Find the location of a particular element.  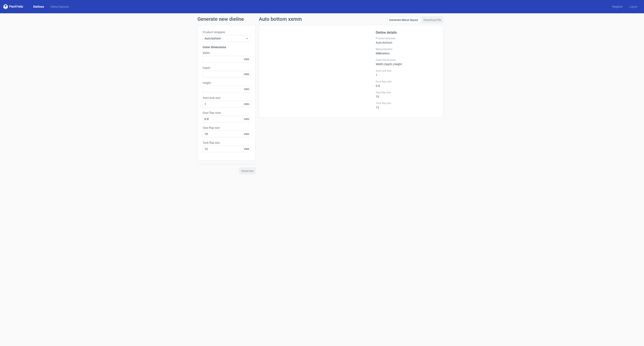

div: Auto bottom is located at coordinates (407, 41).